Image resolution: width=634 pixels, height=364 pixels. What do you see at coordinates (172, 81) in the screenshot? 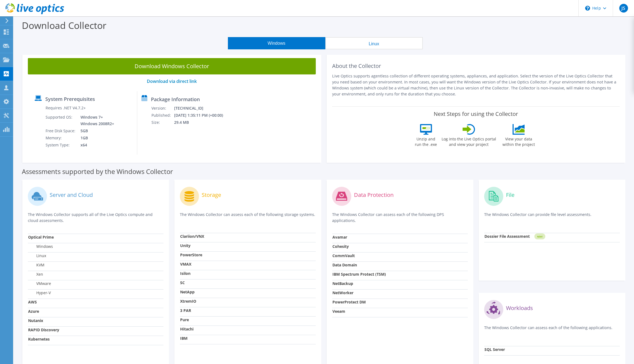
I see `a: Download via direct link` at bounding box center [172, 81].